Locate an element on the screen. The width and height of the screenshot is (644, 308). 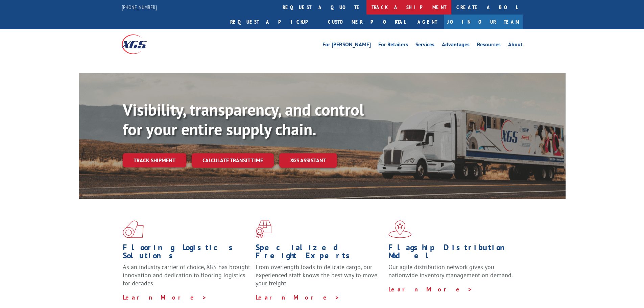
a: Agent is located at coordinates (427, 22).